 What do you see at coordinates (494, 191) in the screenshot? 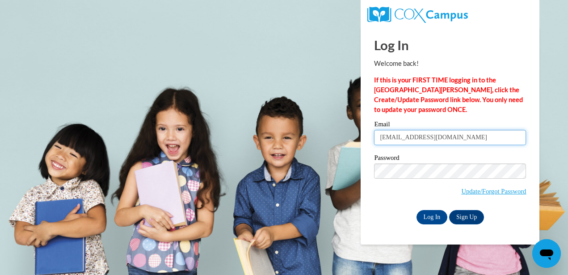
I see `a: Update/Forgot Password` at bounding box center [494, 191].